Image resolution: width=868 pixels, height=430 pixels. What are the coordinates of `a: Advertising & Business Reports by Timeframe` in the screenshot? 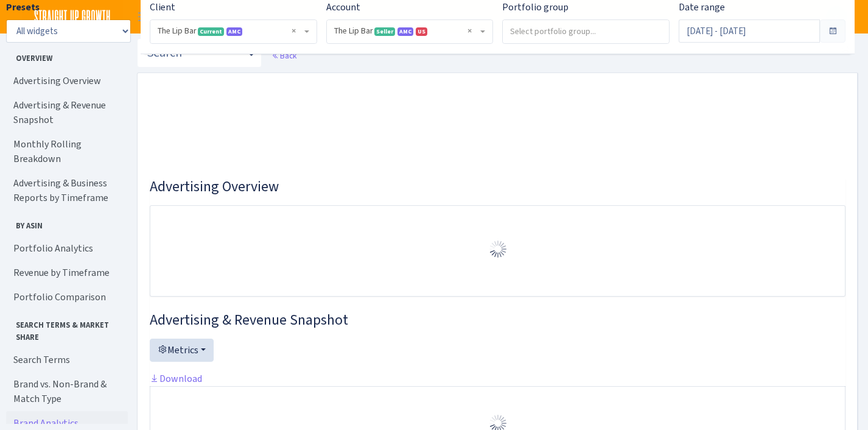 It's located at (67, 191).